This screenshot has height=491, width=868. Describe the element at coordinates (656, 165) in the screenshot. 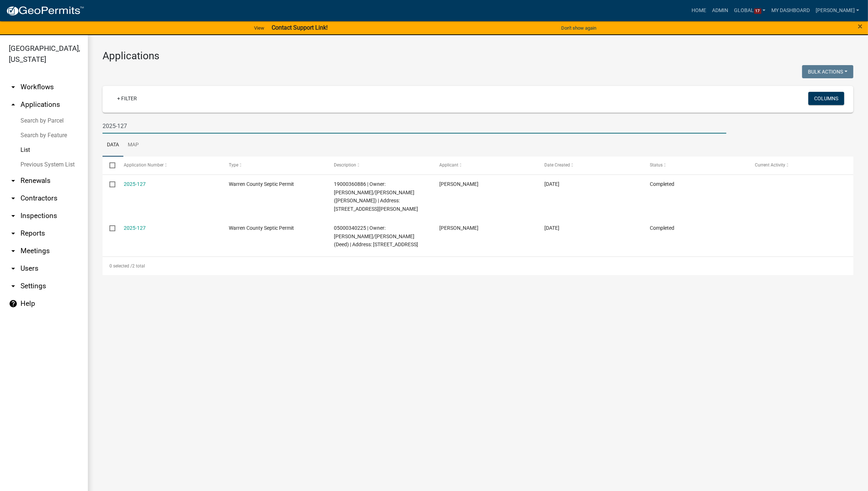

I see `span: Status` at that location.